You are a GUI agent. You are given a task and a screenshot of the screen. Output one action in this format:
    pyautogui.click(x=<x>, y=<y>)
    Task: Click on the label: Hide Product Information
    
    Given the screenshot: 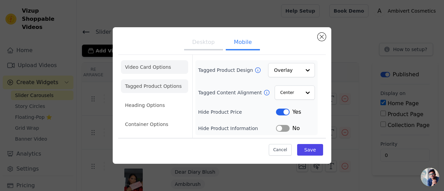 What is the action you would take?
    pyautogui.click(x=237, y=129)
    